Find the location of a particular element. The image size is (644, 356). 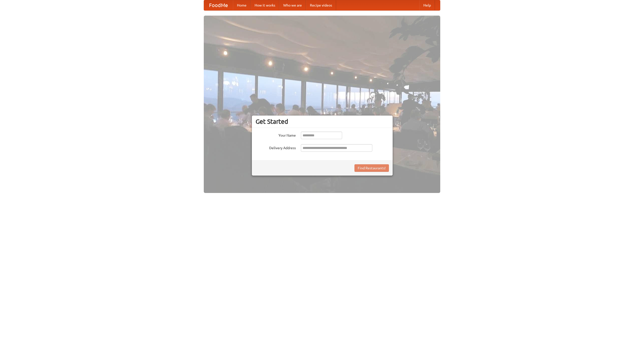

label: Delivery Address is located at coordinates (275, 147).